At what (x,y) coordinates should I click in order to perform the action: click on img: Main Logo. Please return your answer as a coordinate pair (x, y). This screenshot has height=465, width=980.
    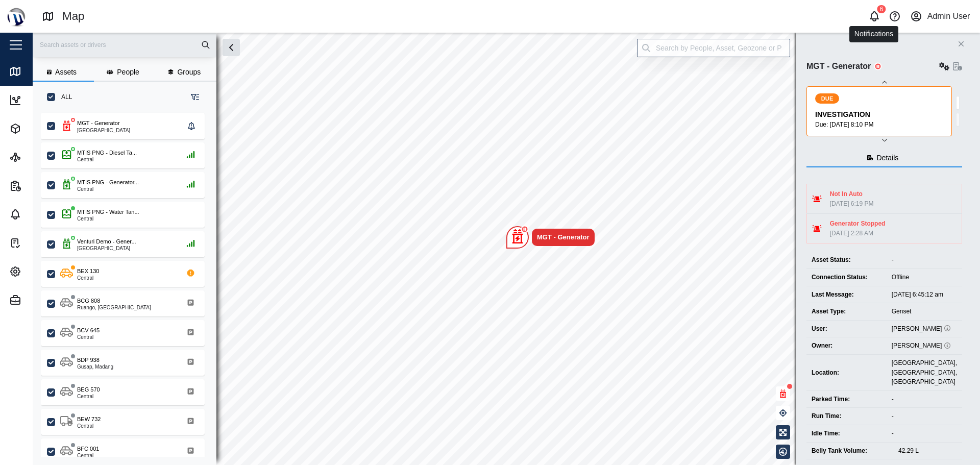
    Looking at the image, I should click on (16, 16).